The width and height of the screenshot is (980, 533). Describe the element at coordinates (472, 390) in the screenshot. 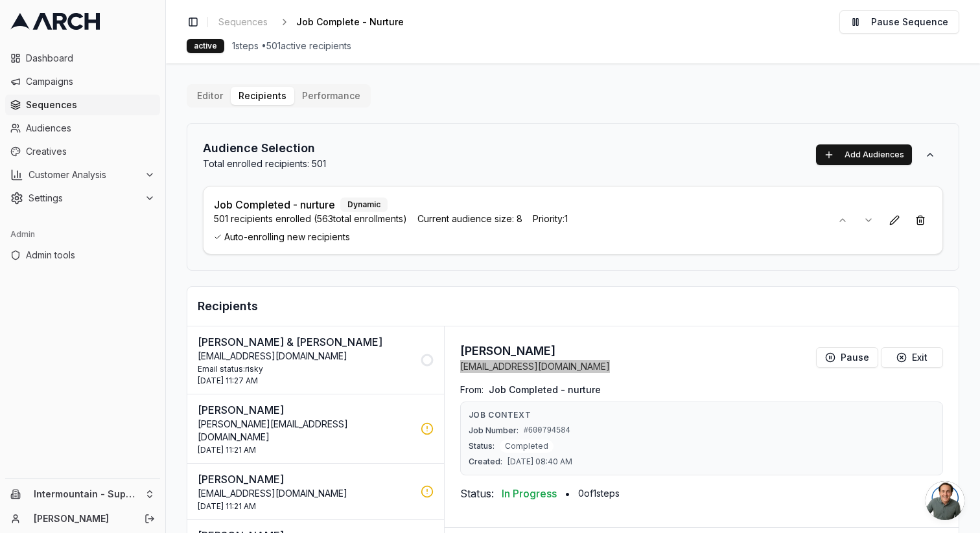

I see `span: From:` at that location.